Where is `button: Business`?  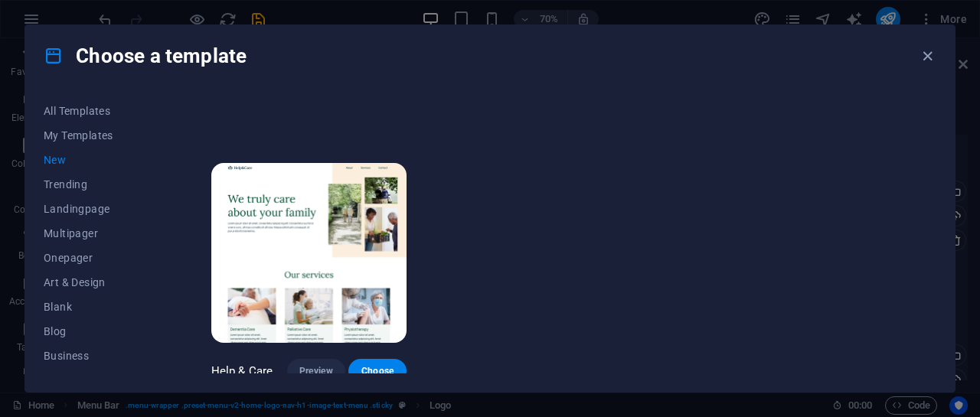 button: Business is located at coordinates (94, 356).